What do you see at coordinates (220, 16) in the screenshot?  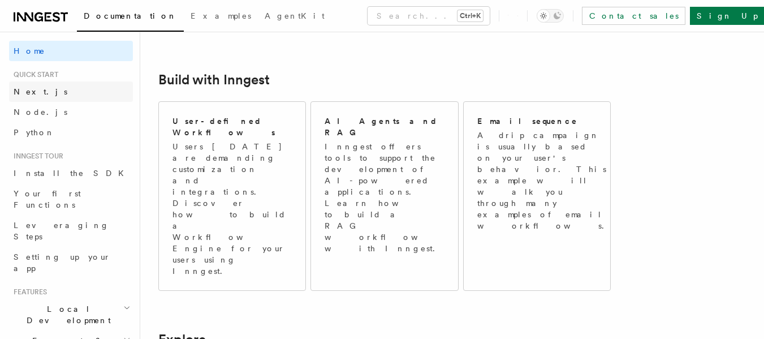 I see `span: Examples` at bounding box center [220, 16].